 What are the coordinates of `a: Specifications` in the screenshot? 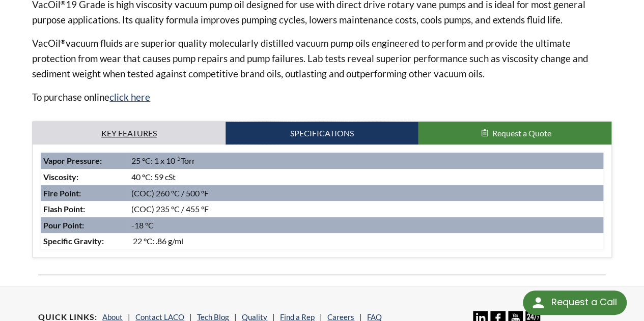 It's located at (322, 133).